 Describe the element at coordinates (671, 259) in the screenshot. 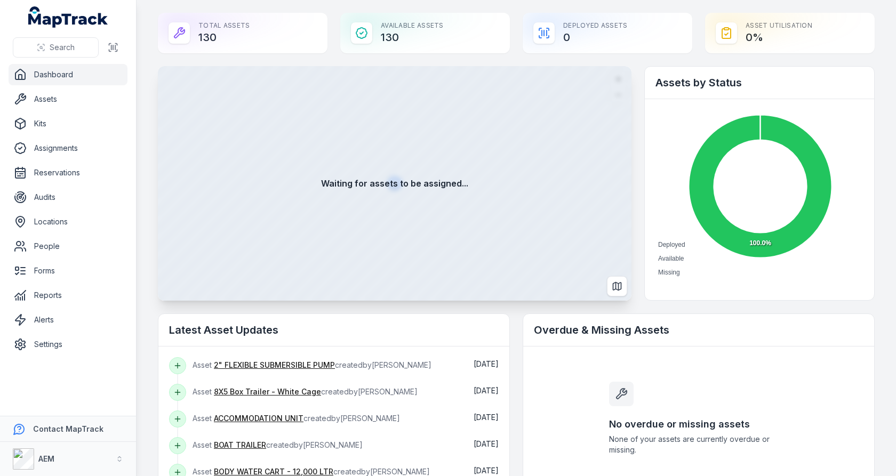

I see `span: Available` at that location.